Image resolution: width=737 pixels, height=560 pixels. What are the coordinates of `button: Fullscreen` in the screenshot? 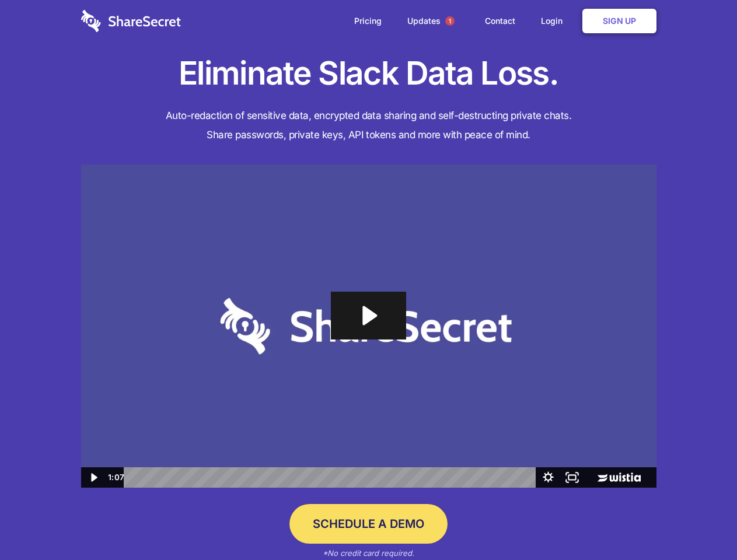 It's located at (572, 477).